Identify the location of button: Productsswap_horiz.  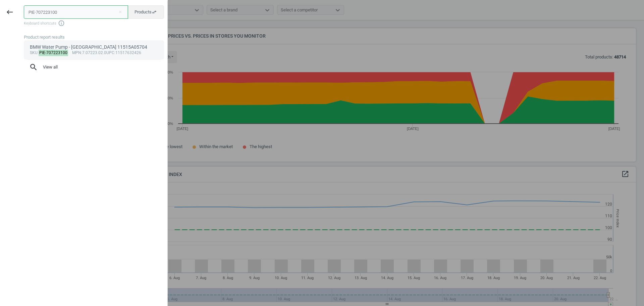
(145, 12).